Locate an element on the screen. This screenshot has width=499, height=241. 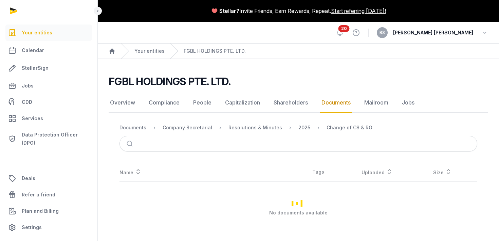
a: Data Protection Officer (DPO) is located at coordinates (49, 139).